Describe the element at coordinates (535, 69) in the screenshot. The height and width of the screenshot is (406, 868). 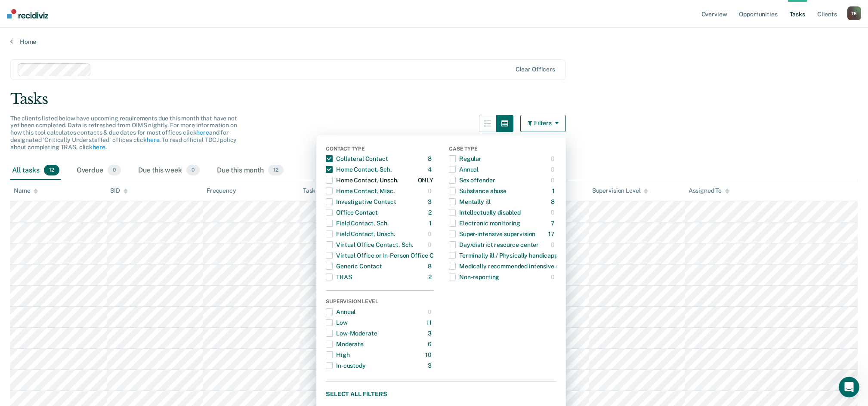
I see `div: Clear officers` at that location.